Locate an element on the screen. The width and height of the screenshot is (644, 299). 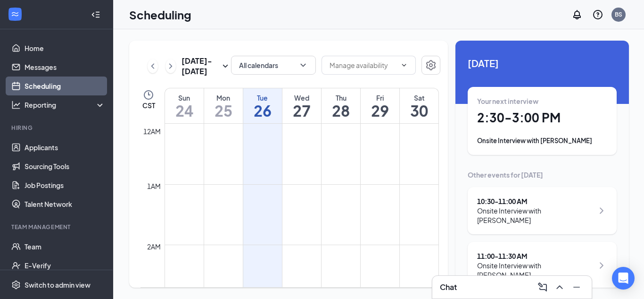
a: August 24, 2025 is located at coordinates (184, 106).